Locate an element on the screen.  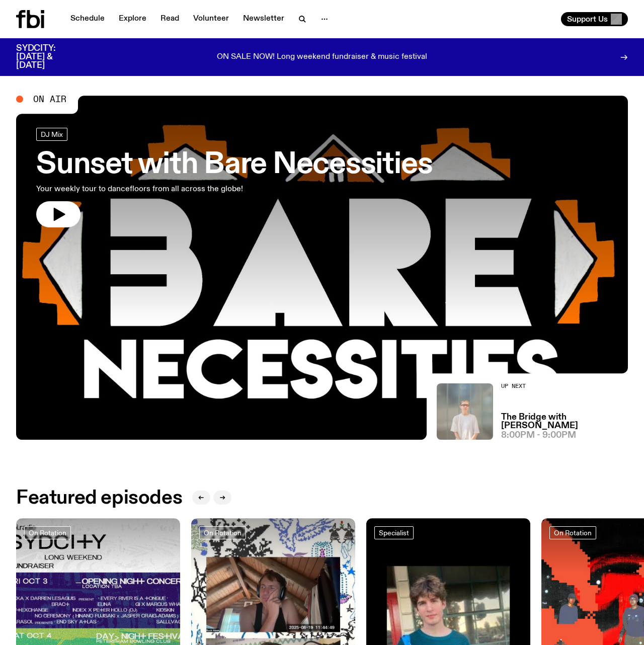
h2: Up Next is located at coordinates (564, 386).